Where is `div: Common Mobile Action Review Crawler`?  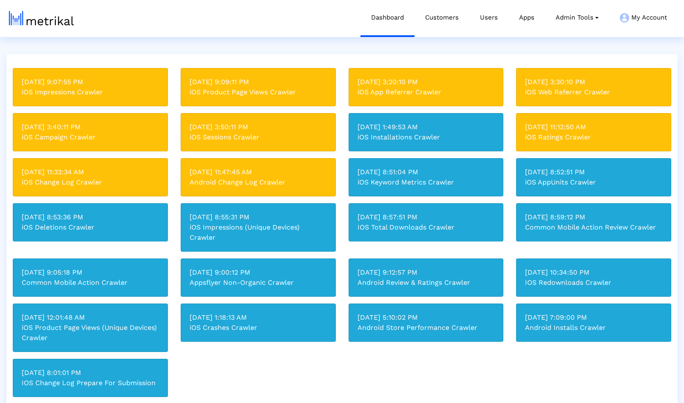
div: Common Mobile Action Review Crawler is located at coordinates (594, 227).